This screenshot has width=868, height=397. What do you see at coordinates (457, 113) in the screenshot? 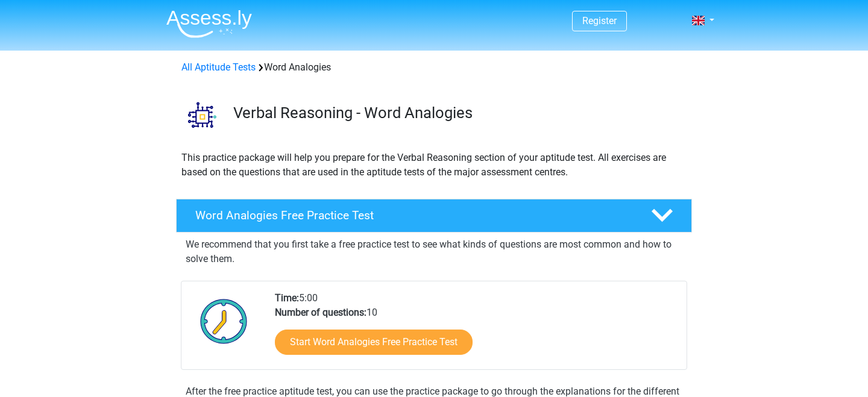
I see `h3: Verbal Reasoning - Word Analogies` at bounding box center [457, 113].